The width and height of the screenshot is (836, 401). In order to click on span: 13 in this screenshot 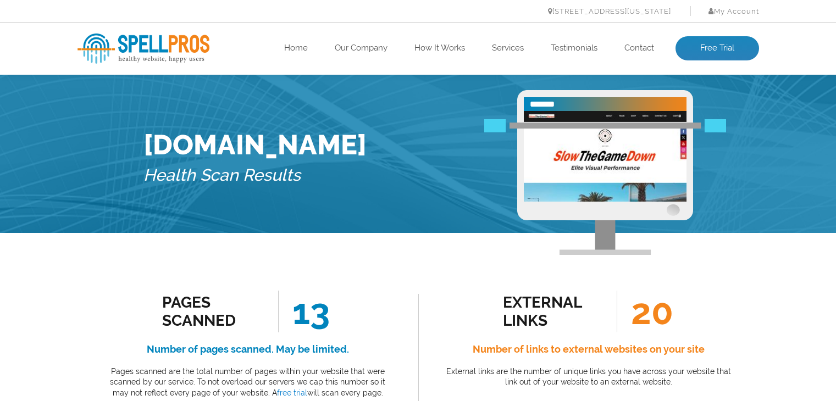, I will do `click(304, 312)`.